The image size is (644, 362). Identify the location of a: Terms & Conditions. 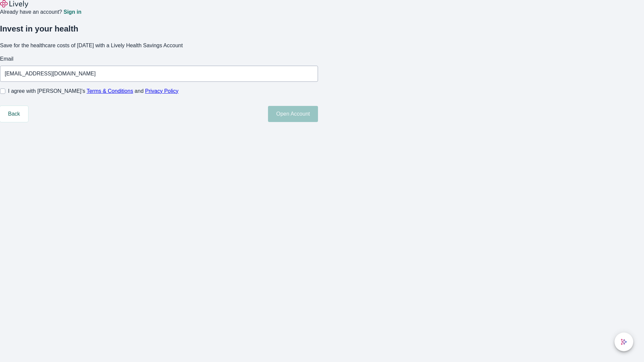
(110, 91).